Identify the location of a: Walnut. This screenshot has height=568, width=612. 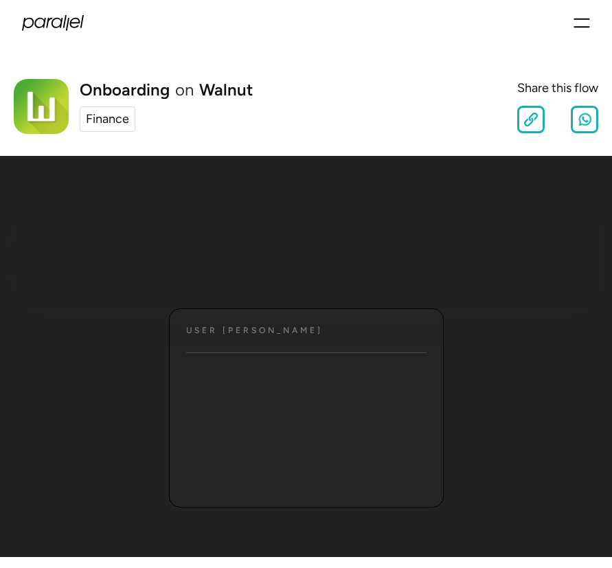
(226, 90).